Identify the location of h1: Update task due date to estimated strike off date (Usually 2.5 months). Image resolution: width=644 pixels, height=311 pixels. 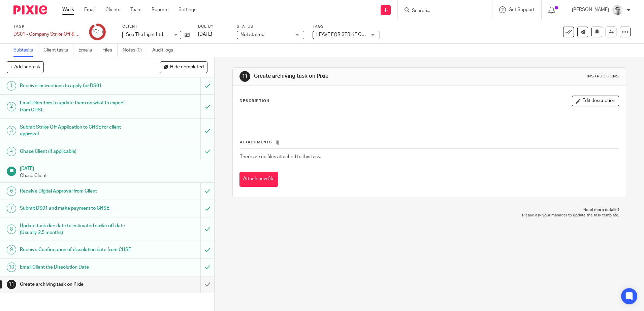
(78, 230).